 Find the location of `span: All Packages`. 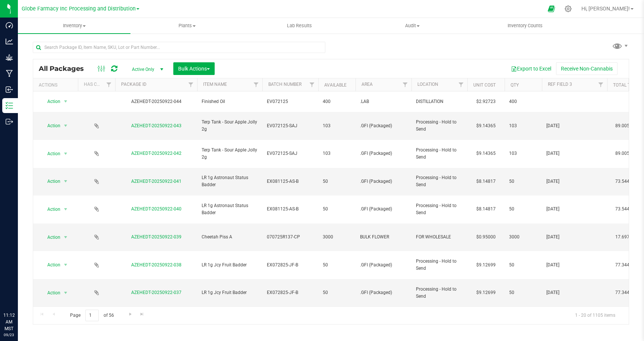

span: All Packages is located at coordinates (65, 69).